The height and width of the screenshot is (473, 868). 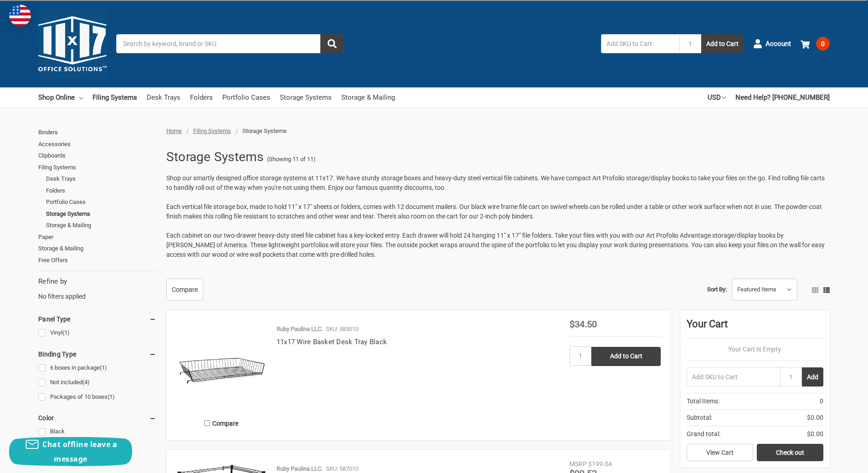 I want to click on img: 11x17 Wire Basket Desk Tray Black, so click(x=221, y=365).